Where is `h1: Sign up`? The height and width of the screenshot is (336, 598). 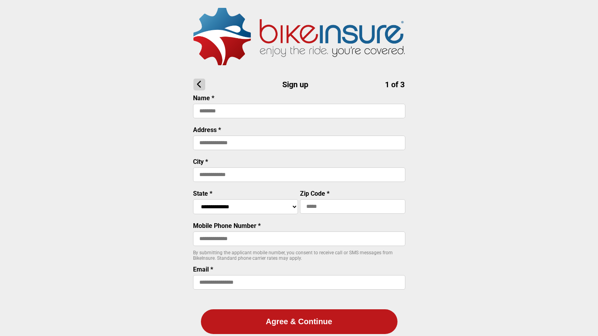 h1: Sign up is located at coordinates (299, 84).